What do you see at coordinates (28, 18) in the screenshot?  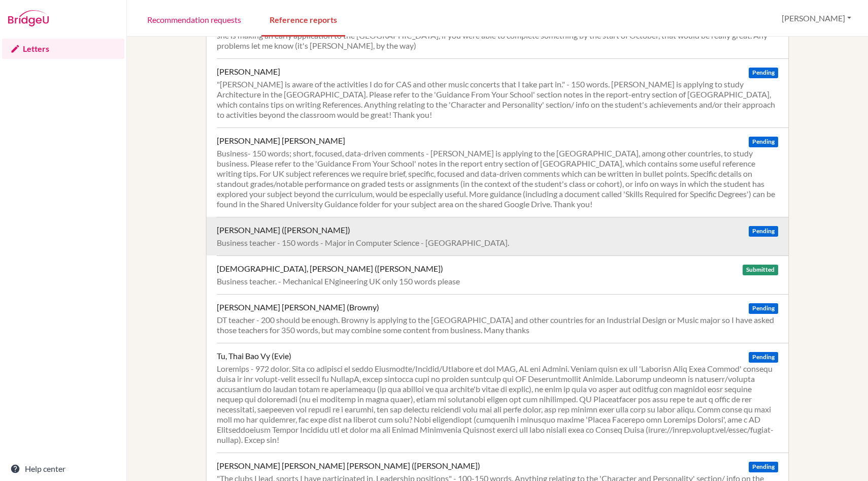 I see `img: Bridge-U` at bounding box center [28, 18].